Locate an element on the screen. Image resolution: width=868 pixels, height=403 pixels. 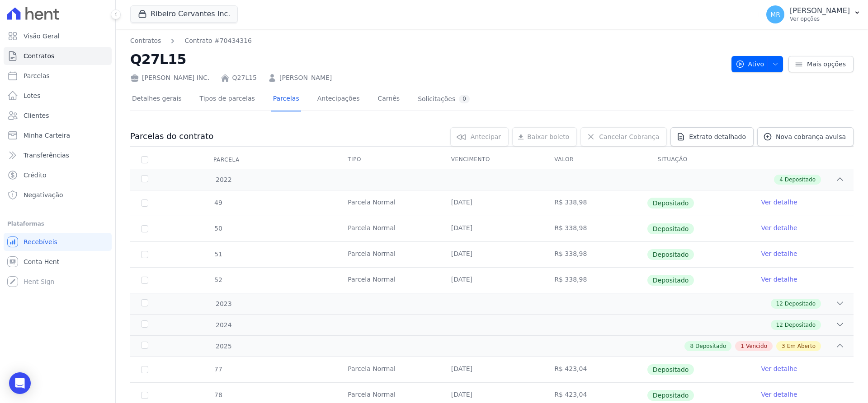
div: Open Intercom Messenger is located at coordinates (20, 383).